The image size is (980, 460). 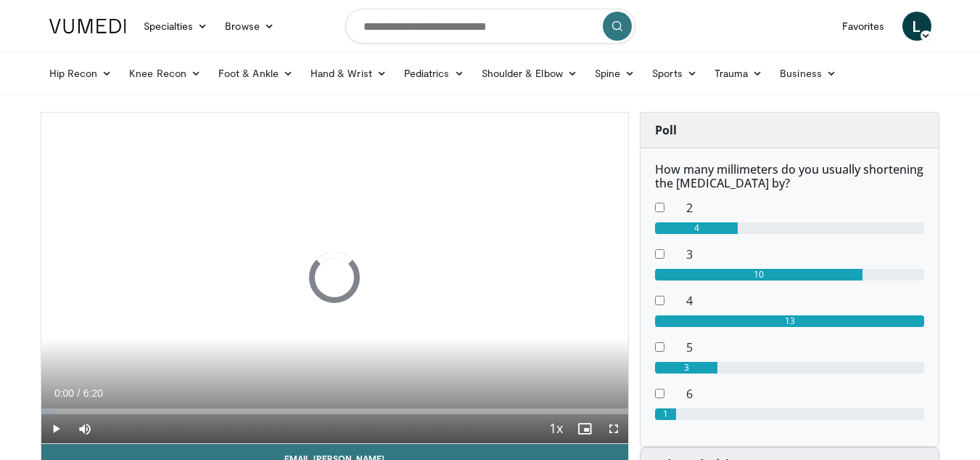 What do you see at coordinates (917, 26) in the screenshot?
I see `a: L` at bounding box center [917, 26].